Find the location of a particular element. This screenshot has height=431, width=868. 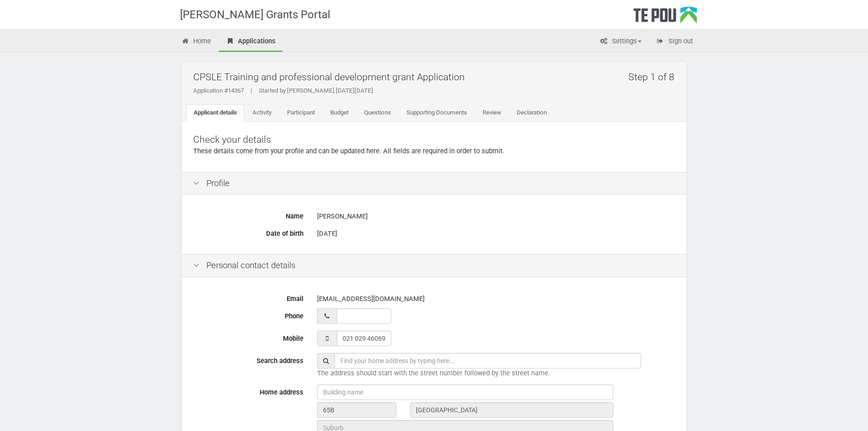

a: Settings is located at coordinates (620, 42).